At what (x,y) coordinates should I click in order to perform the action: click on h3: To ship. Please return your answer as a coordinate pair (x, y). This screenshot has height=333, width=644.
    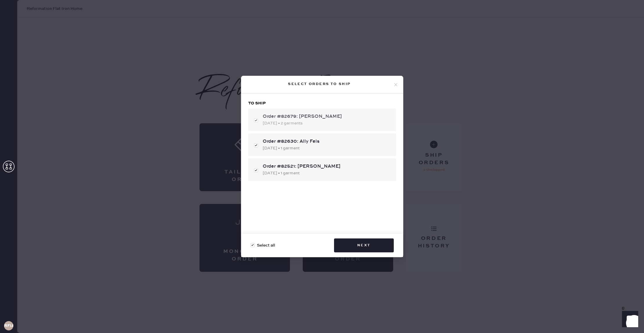
    Looking at the image, I should click on (322, 103).